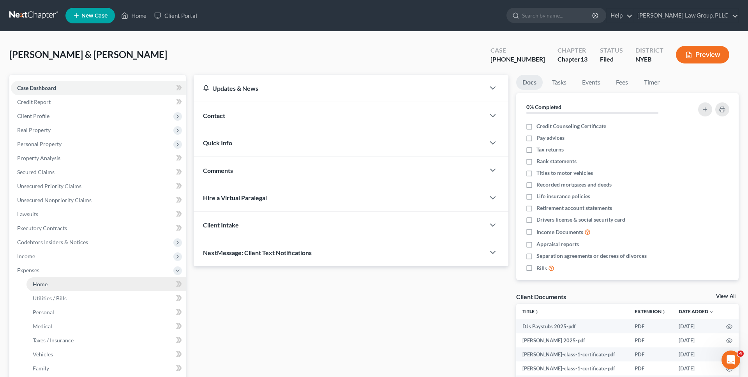  Describe the element at coordinates (37, 88) in the screenshot. I see `span: Case Dashboard` at that location.